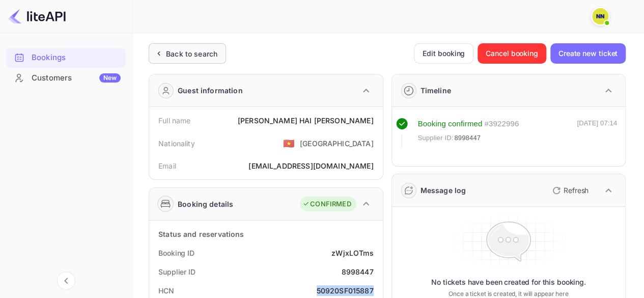 This screenshot has height=298, width=644. I want to click on div: Email, so click(167, 165).